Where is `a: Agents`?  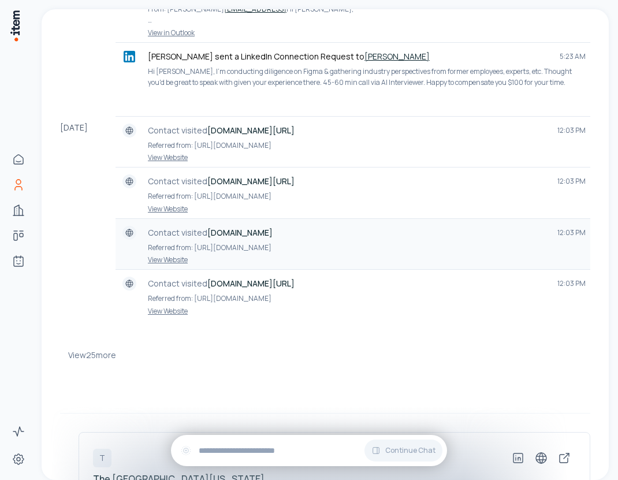 a: Agents is located at coordinates (18, 261).